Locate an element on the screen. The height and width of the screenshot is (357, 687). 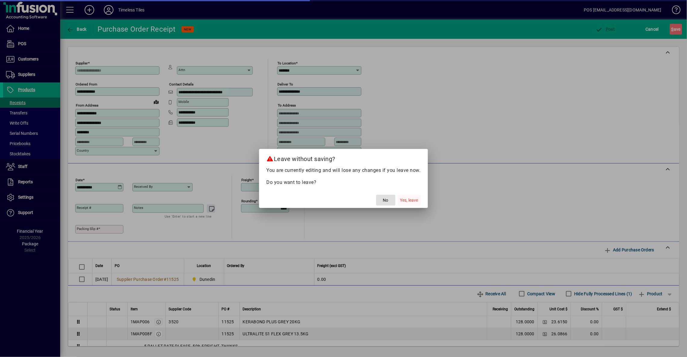
h2: Leave without saving? is located at coordinates (343, 158).